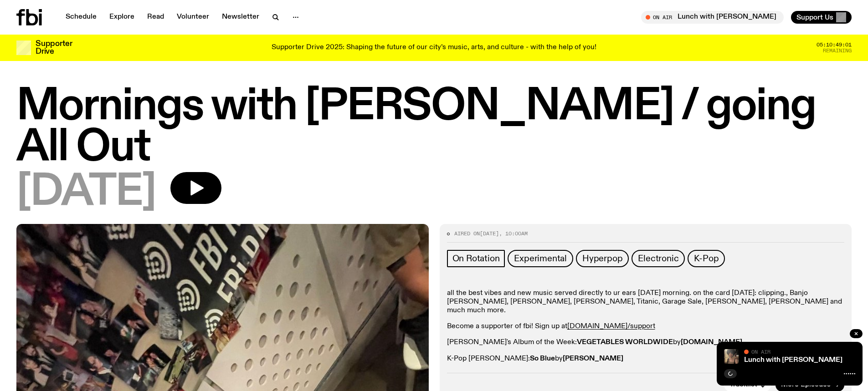 The image size is (868, 391). Describe the element at coordinates (814, 17) in the screenshot. I see `span: Support Us` at that location.